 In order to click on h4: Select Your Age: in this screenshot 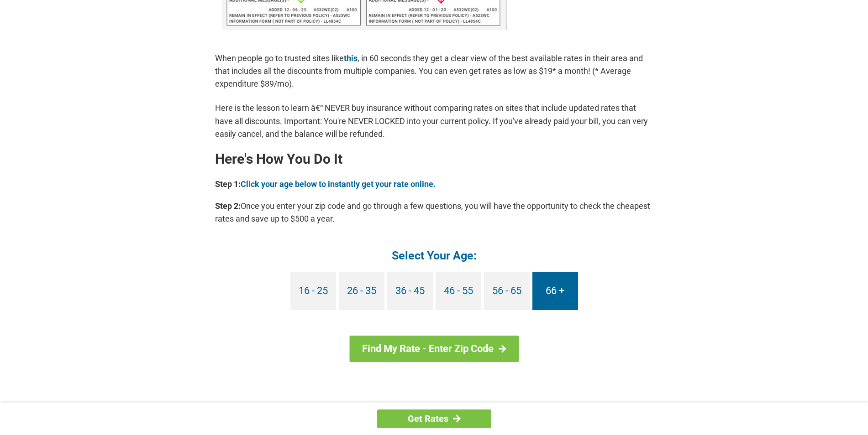, I will do `click(434, 255)`.